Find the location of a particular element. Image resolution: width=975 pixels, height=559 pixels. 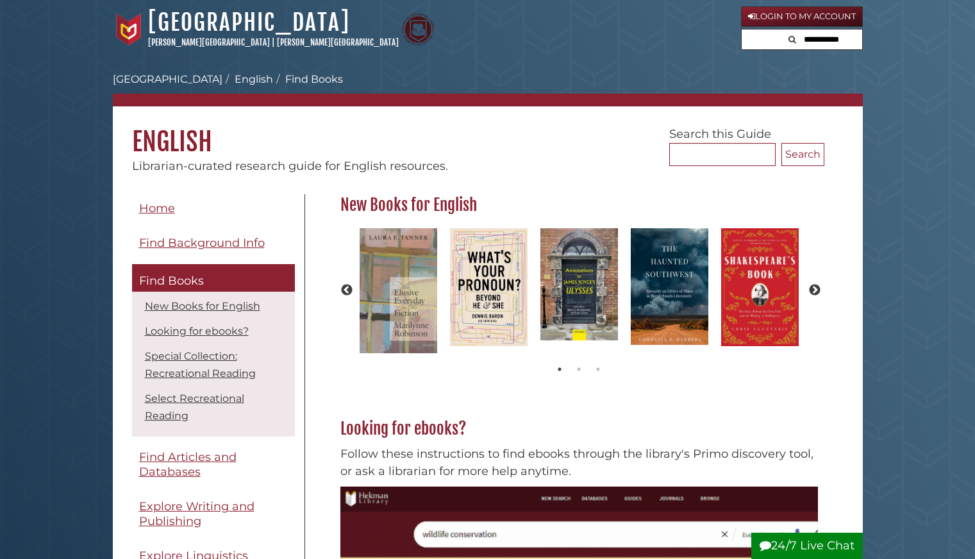

a: English is located at coordinates (254, 79).